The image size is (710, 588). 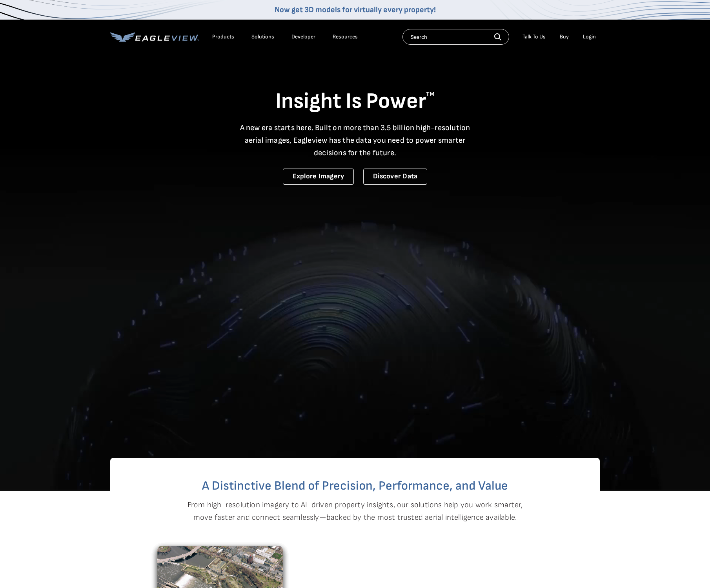 I want to click on p: A new era starts here. Built on more than 3.5 billion high-resolution aerial images, Eagleview ha..., so click(x=355, y=140).